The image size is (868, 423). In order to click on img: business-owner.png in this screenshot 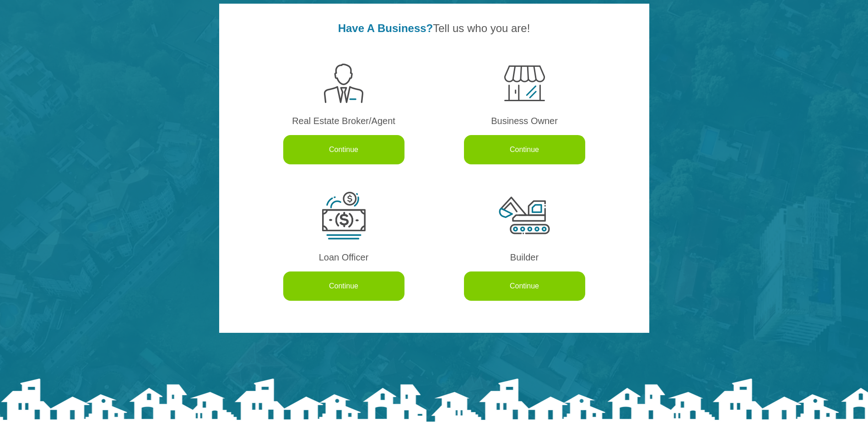, I will do `click(525, 83)`.